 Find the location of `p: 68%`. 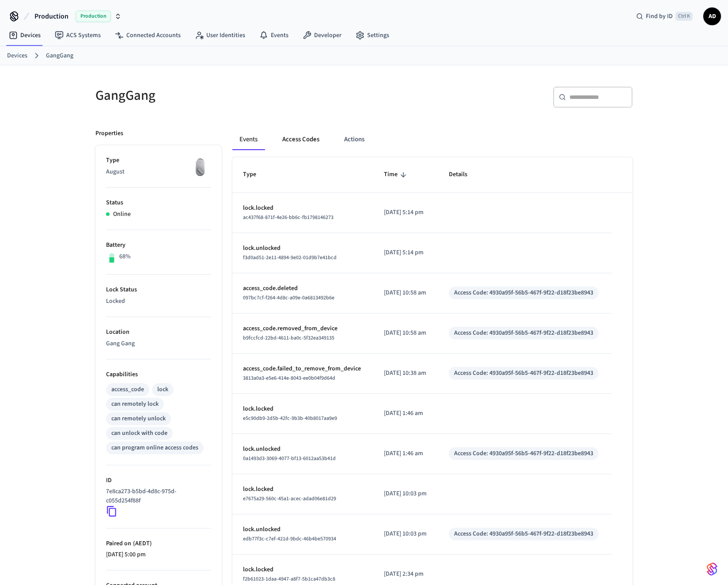

p: 68% is located at coordinates (125, 256).